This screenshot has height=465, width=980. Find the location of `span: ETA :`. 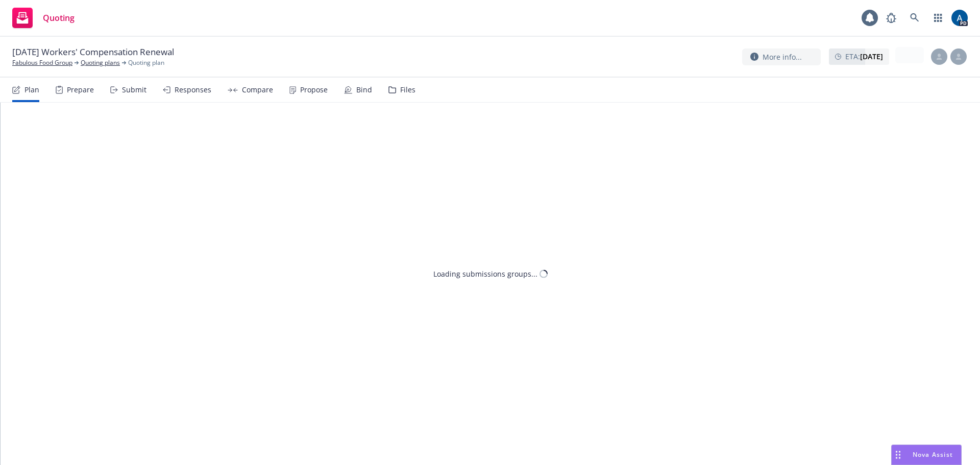

span: ETA : is located at coordinates (864, 56).